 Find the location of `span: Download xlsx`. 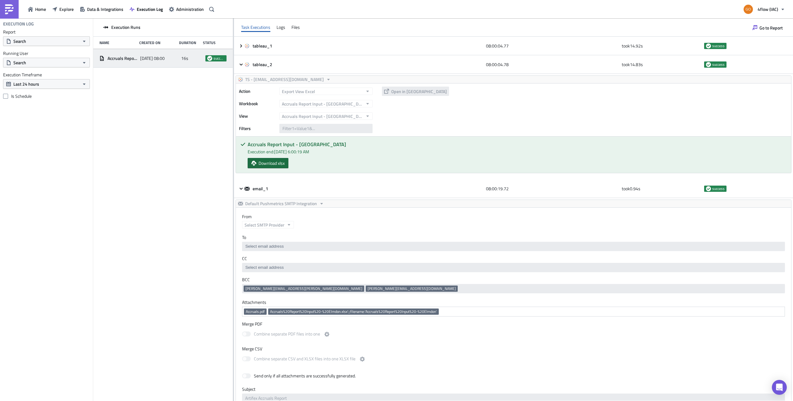

span: Download xlsx is located at coordinates (272, 163).